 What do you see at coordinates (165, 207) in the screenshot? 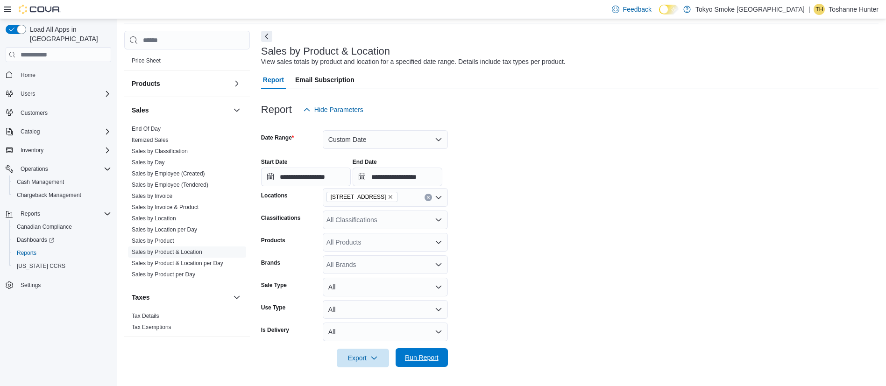
I see `span: Sales by Invoice & Product` at bounding box center [165, 207].